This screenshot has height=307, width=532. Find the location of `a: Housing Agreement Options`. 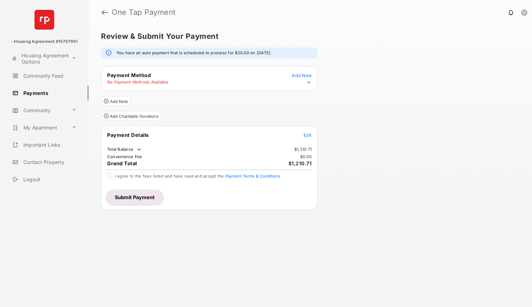

a: Housing Agreement Options is located at coordinates (39, 59).